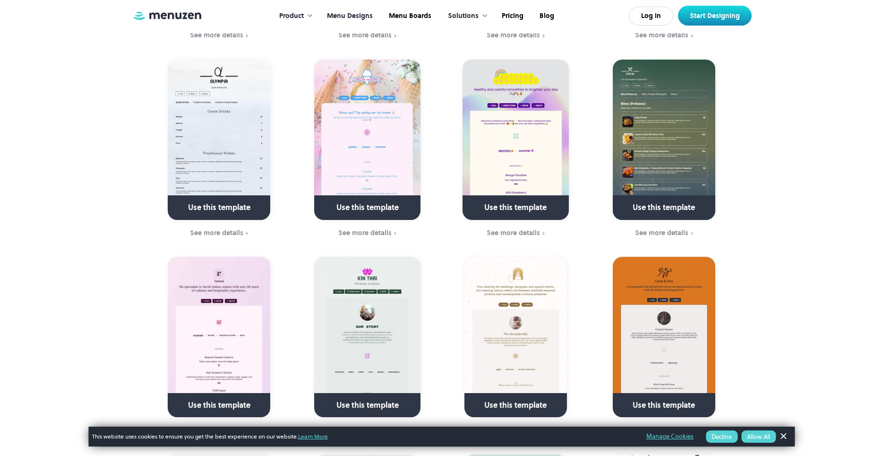 This screenshot has height=456, width=883. I want to click on a: Learn More, so click(313, 436).